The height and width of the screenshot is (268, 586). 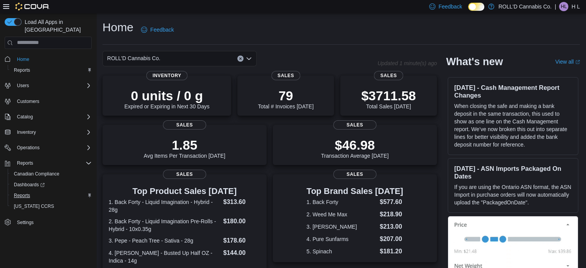 What do you see at coordinates (23, 59) in the screenshot?
I see `span: Home` at bounding box center [23, 59].